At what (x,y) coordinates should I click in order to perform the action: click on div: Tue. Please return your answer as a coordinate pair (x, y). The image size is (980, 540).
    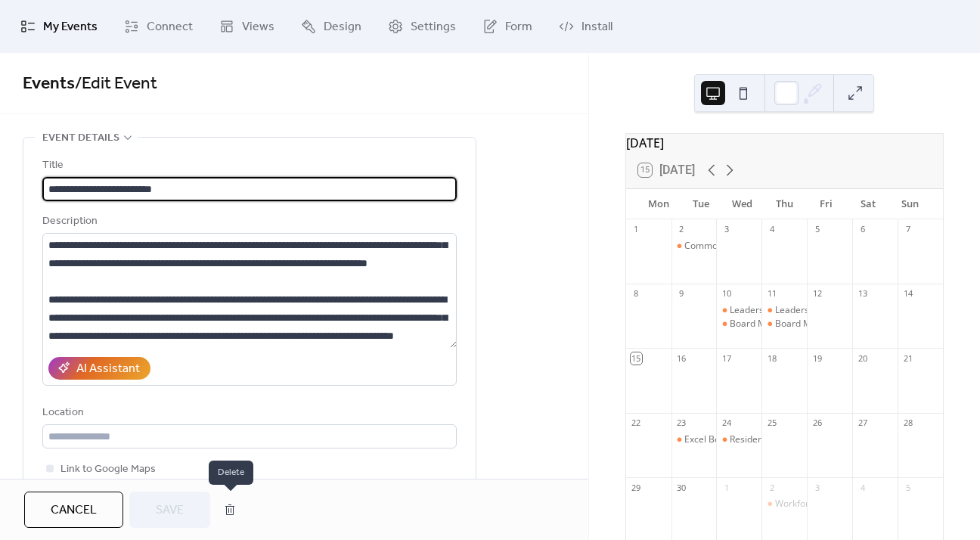
    Looking at the image, I should click on (700, 205).